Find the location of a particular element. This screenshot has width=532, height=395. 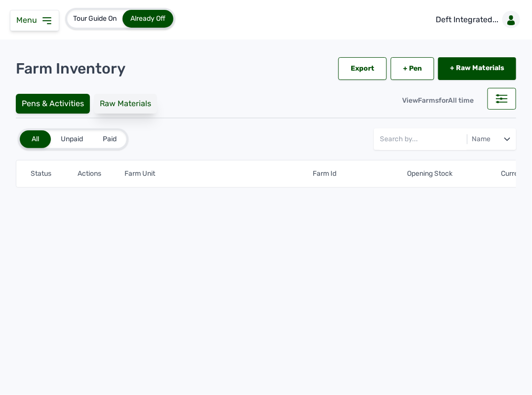

div: Pens & Activities is located at coordinates (53, 104).